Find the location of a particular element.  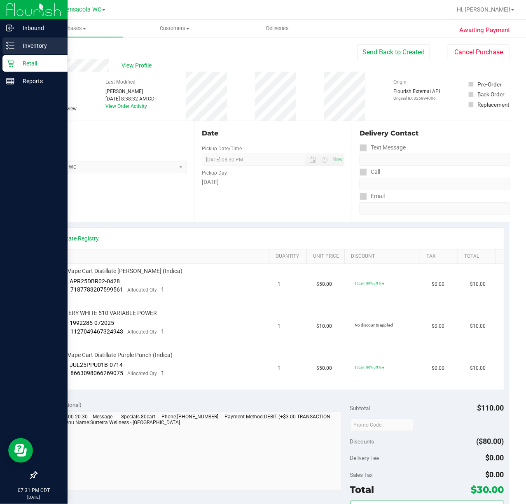

span: Discounts is located at coordinates (362, 442).